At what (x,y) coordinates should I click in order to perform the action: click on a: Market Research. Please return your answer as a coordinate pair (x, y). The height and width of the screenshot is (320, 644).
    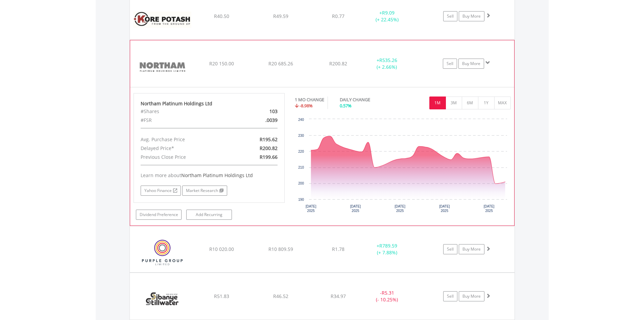
    Looking at the image, I should click on (204, 190).